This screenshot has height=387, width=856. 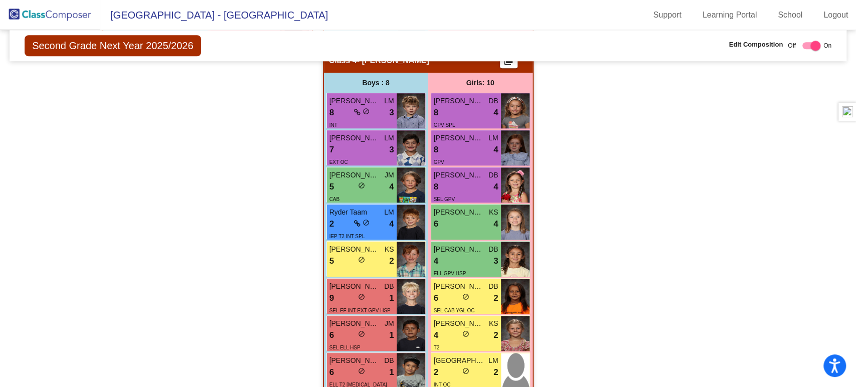 I want to click on a: Support, so click(x=667, y=15).